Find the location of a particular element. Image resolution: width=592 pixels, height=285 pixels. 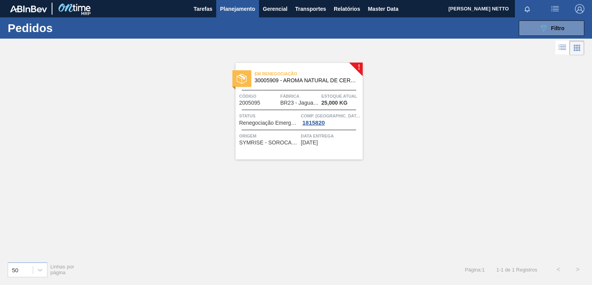

span: Código is located at coordinates (259, 96).